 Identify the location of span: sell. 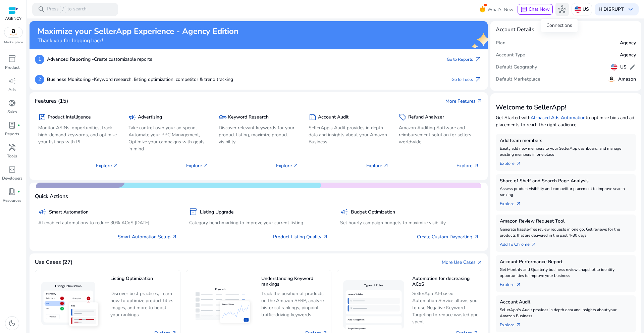
(403, 117).